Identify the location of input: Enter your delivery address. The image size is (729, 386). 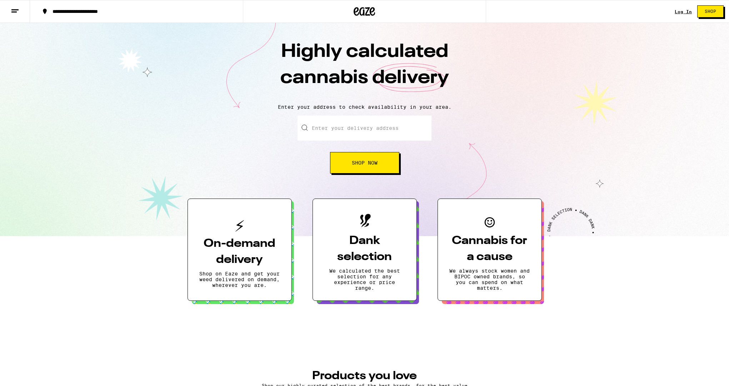
(364, 128).